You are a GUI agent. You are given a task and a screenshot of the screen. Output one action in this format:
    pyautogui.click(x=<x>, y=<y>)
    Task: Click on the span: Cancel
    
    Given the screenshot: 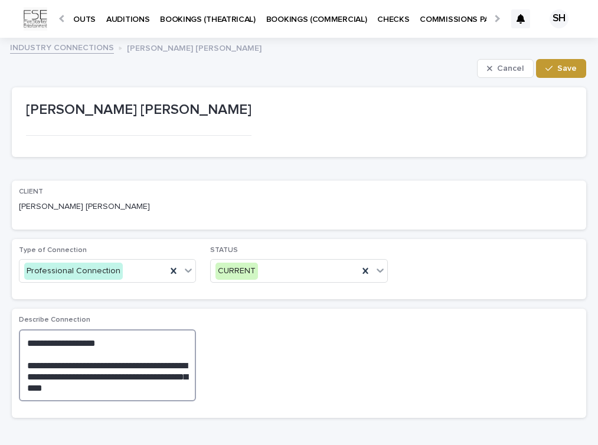 What is the action you would take?
    pyautogui.click(x=510, y=68)
    